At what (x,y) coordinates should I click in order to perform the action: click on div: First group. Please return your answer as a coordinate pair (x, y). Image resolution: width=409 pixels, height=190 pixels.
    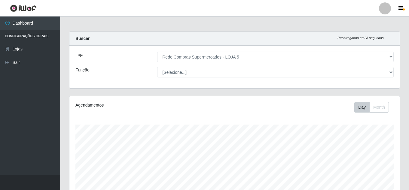
    Looking at the image, I should click on (371, 107).